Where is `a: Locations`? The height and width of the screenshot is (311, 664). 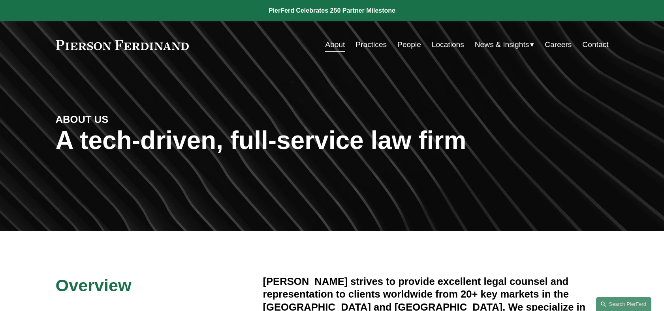
a: Locations is located at coordinates (448, 45).